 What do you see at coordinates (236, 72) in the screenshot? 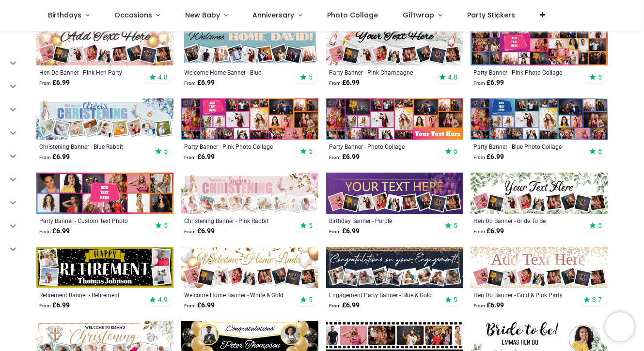
I see `div: Welcome Home Banner - Blue` at bounding box center [236, 72].